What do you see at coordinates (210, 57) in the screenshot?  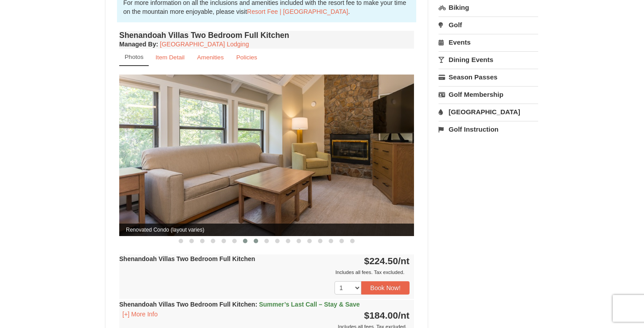 I see `a: Amenities` at bounding box center [210, 57].